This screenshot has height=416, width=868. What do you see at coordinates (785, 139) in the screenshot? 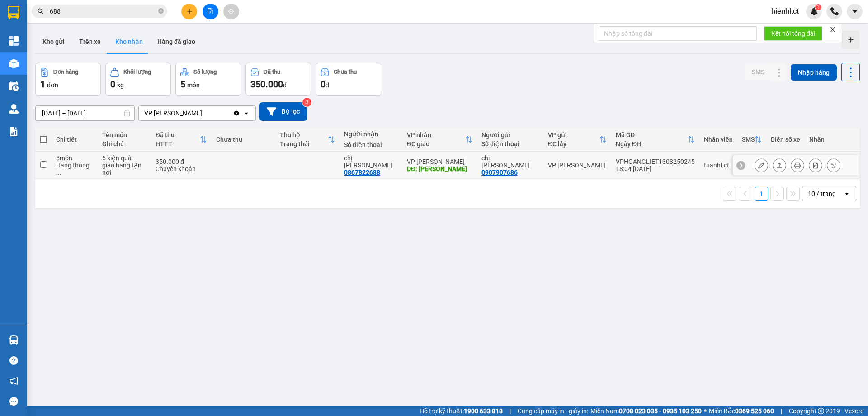
I see `div: Biển số xe` at bounding box center [785, 139].